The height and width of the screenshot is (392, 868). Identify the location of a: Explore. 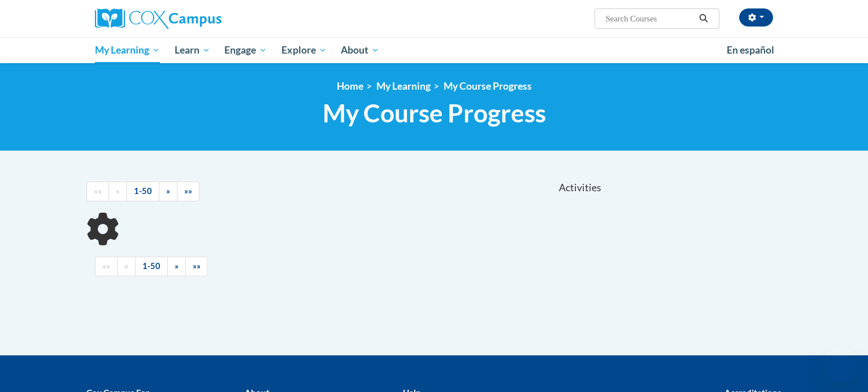
(304, 50).